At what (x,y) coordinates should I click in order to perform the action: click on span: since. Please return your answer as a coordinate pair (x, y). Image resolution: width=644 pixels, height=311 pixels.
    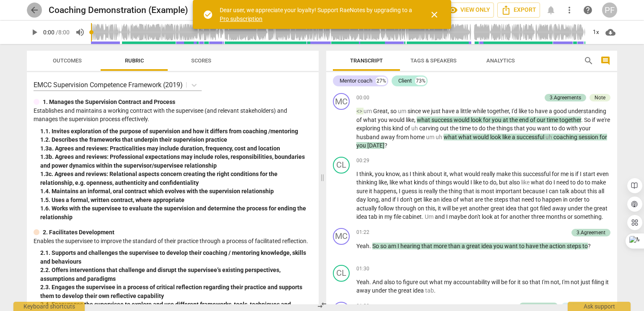
    Looking at the image, I should click on (415, 111).